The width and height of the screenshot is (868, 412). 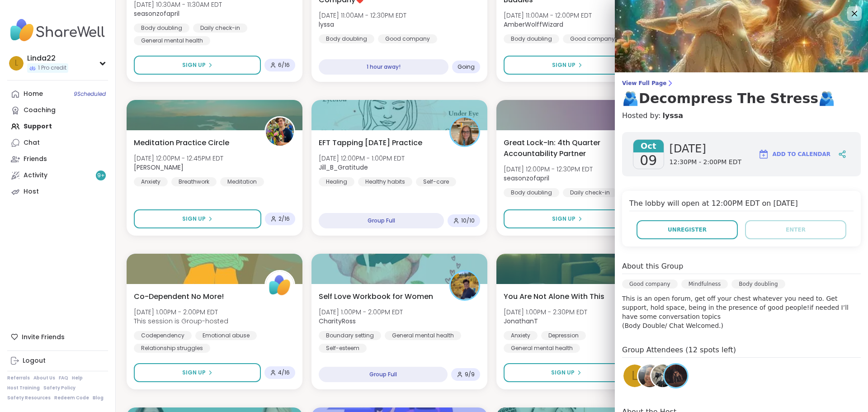 I want to click on button: Enter, so click(x=795, y=229).